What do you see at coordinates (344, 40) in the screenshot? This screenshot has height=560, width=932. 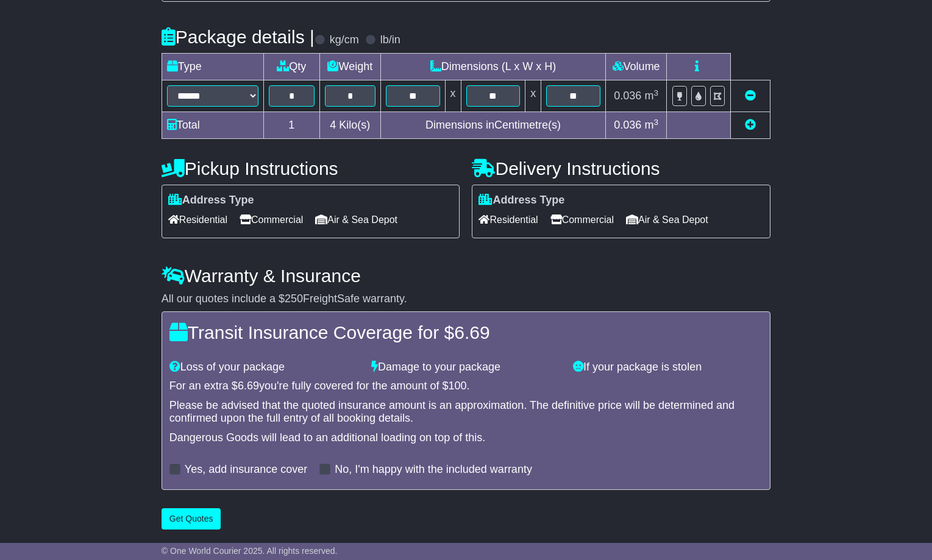 I see `label: kg/cm` at bounding box center [344, 40].